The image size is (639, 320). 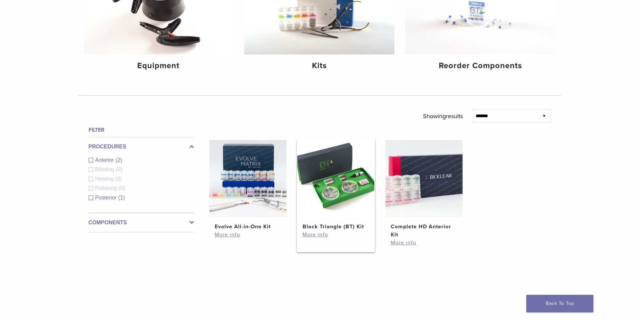 I want to click on span: Posterior, so click(x=107, y=197).